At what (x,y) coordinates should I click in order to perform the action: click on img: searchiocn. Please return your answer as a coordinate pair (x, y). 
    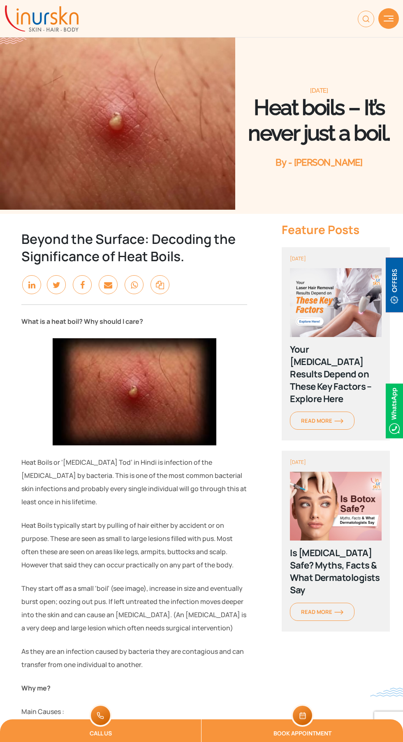
    Looking at the image, I should click on (366, 19).